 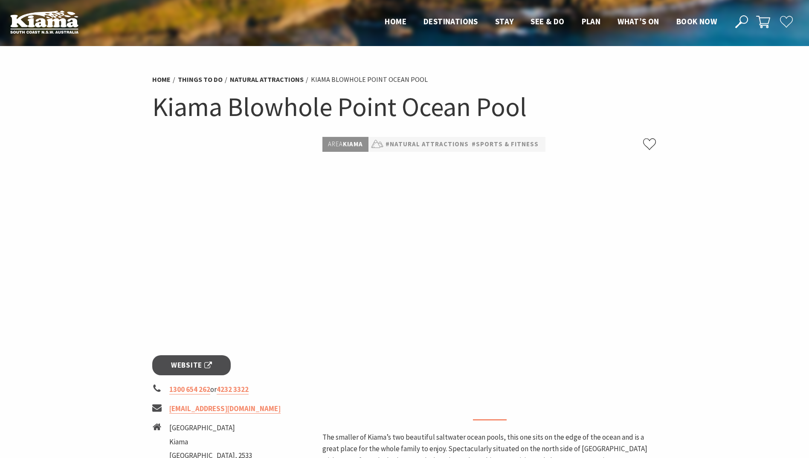 What do you see at coordinates (427, 144) in the screenshot?
I see `a: #Natural Attractions` at bounding box center [427, 144].